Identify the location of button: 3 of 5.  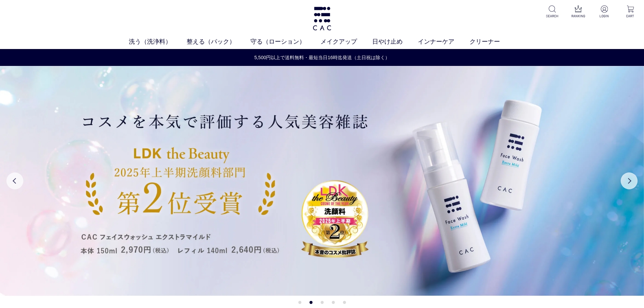
(321, 302).